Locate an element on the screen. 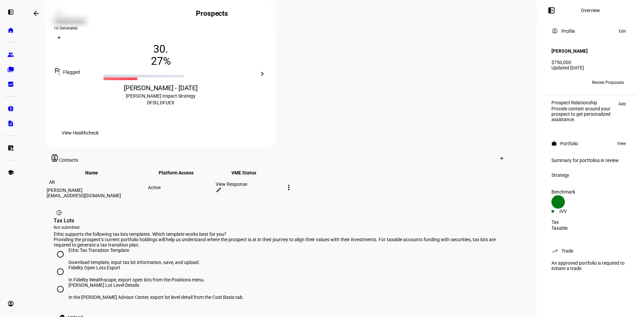  a: bid_landscape is located at coordinates (11, 84).